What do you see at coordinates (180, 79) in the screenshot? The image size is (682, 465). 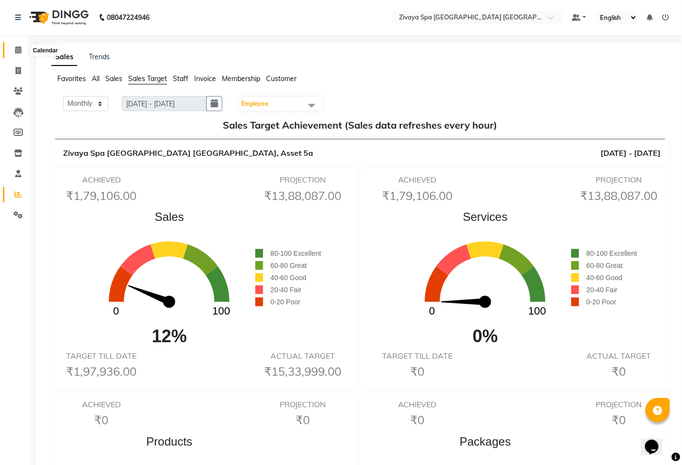 I see `span: Staff` at bounding box center [180, 79].